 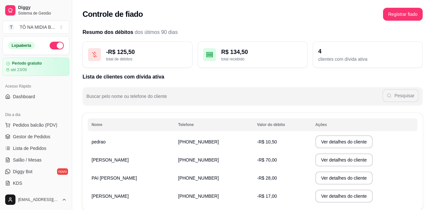 What do you see at coordinates (214, 124) in the screenshot?
I see `th: Telefone` at bounding box center [214, 124].